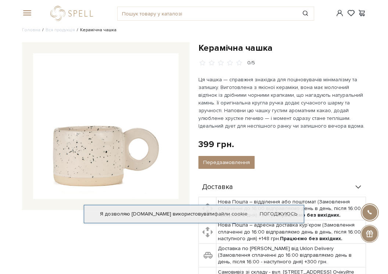  I want to click on button: Пошук товару у каталозі, so click(306, 14).